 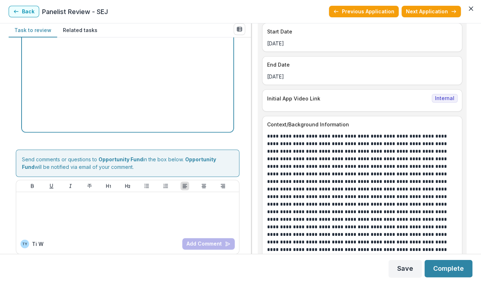 What do you see at coordinates (471, 9) in the screenshot?
I see `button: Close` at bounding box center [471, 9].